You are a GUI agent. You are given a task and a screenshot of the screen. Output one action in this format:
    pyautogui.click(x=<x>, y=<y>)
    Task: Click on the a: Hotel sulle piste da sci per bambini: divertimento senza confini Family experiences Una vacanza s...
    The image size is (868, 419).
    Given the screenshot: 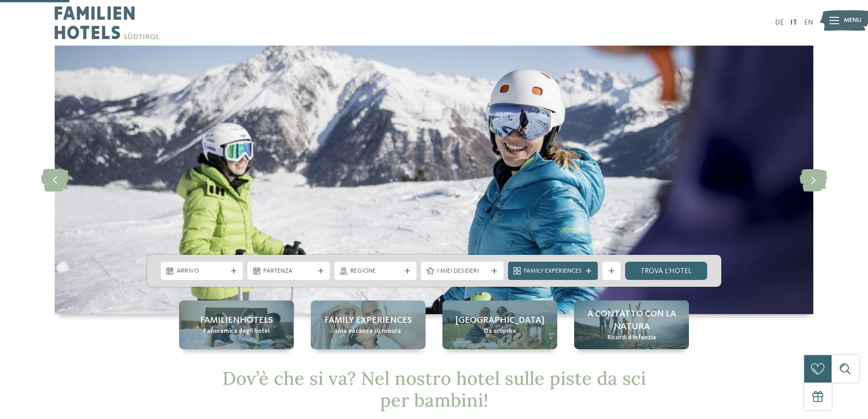 What is the action you would take?
    pyautogui.click(x=368, y=324)
    